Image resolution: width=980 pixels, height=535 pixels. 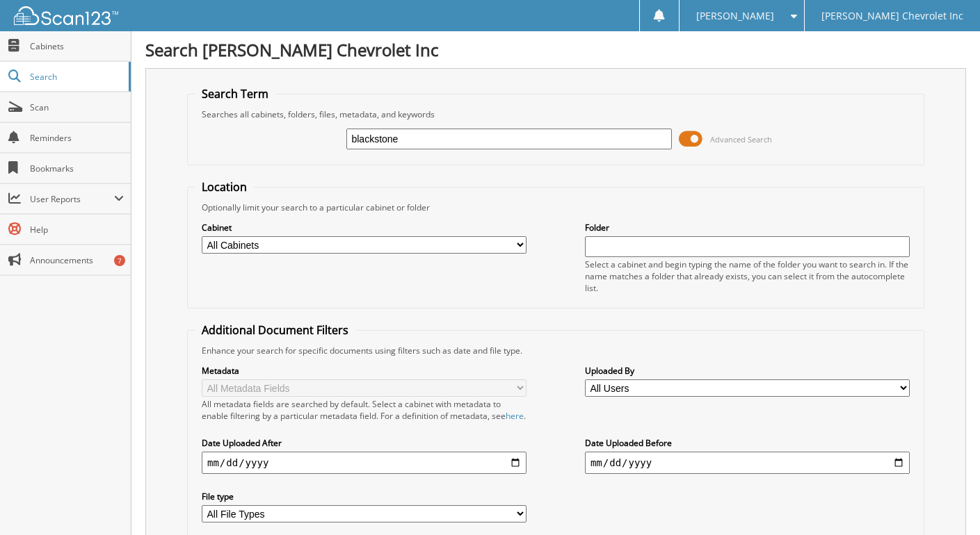 What do you see at coordinates (72, 199) in the screenshot?
I see `span: User Reports` at bounding box center [72, 199].